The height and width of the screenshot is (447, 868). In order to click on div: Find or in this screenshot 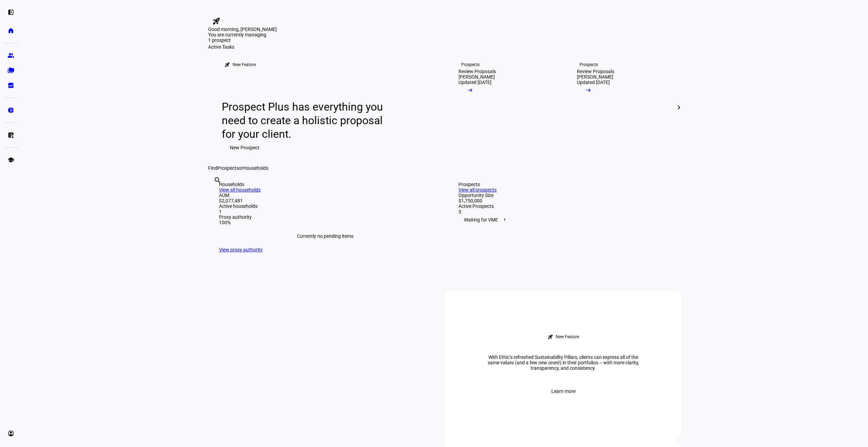, I will do `click(445, 168)`.